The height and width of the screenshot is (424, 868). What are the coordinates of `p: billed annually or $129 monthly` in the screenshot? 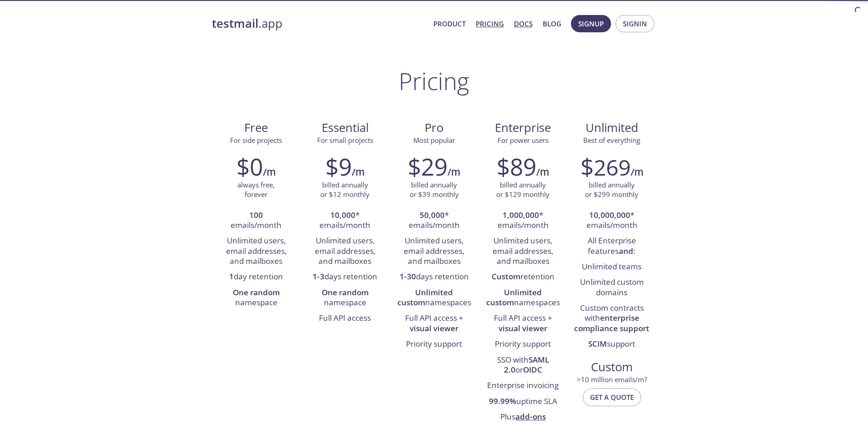 It's located at (522, 189).